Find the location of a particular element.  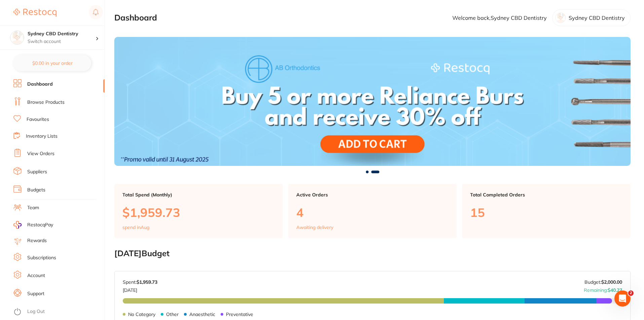

p: Spent: is located at coordinates (140, 282).